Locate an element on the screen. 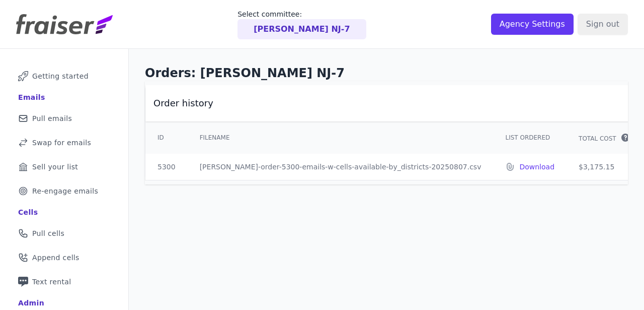 This screenshot has height=310, width=644. span: Sell your list is located at coordinates (55, 167).